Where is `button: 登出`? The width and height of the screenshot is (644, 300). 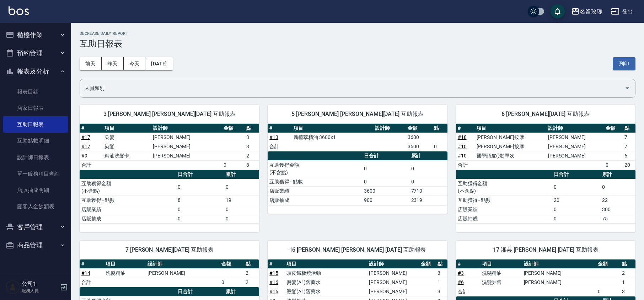 button: 登出 is located at coordinates (622, 12).